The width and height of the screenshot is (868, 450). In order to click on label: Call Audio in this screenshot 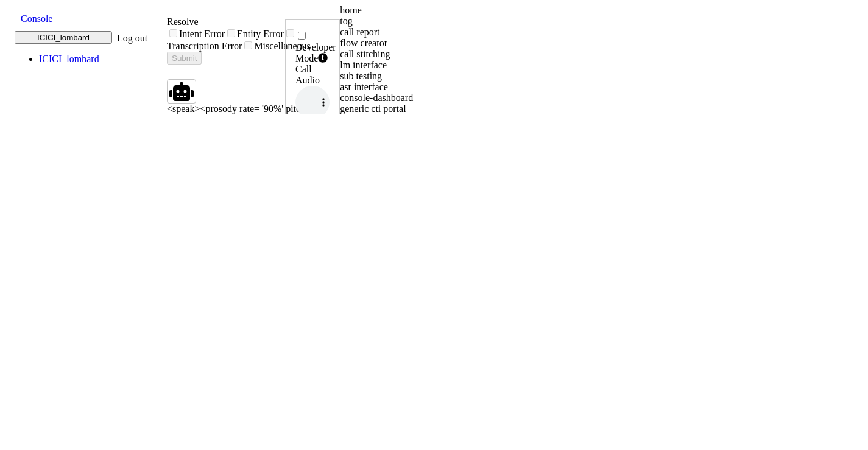, I will do `click(151, 69)`.